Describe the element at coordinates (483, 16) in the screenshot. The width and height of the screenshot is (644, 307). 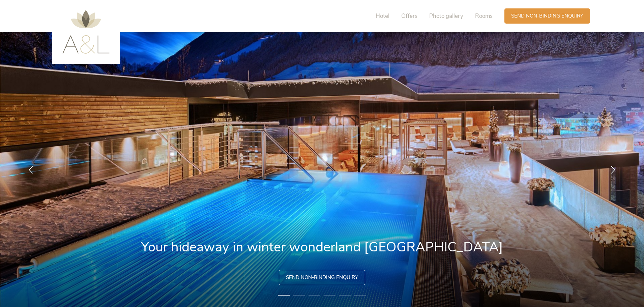
I see `span: Rooms` at that location.